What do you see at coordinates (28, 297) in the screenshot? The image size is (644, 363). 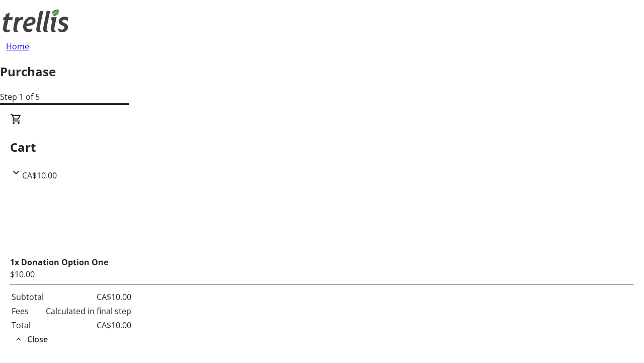 I see `td: Subtotal` at bounding box center [28, 297].